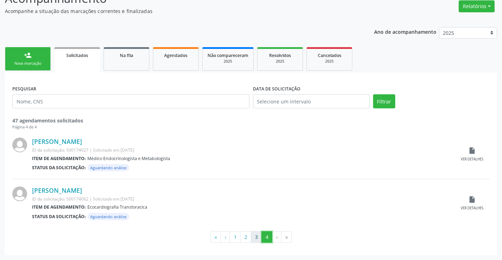 Image resolution: width=502 pixels, height=260 pixels. Describe the element at coordinates (235, 237) in the screenshot. I see `button: Go to page 1` at that location.